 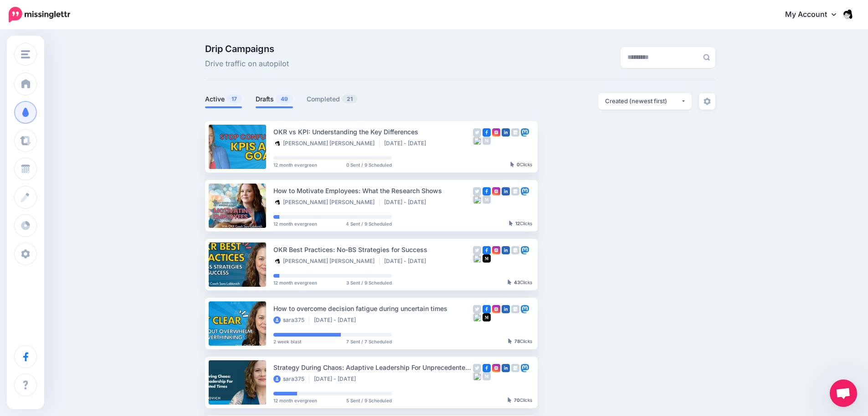 I want to click on a: Drafts49, so click(x=274, y=99).